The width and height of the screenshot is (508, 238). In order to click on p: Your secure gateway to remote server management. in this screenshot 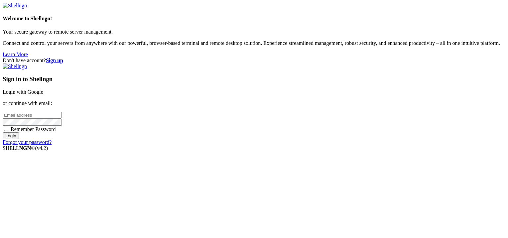, I will do `click(254, 32)`.